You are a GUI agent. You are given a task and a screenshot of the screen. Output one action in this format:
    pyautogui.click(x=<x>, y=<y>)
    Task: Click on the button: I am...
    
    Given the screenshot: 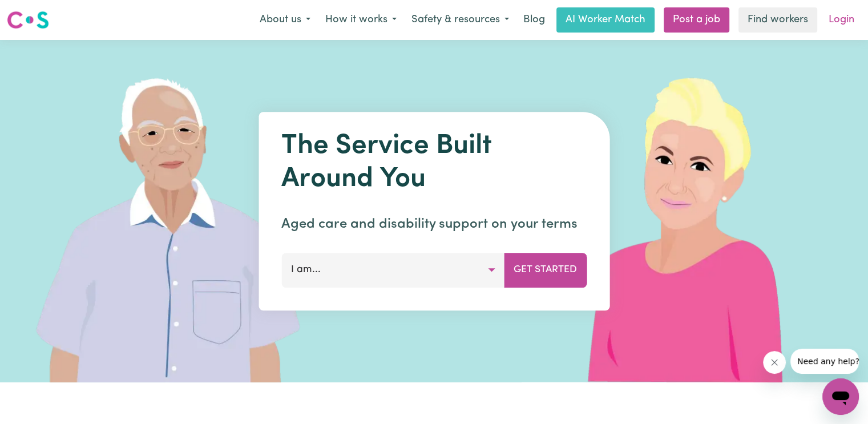 What is the action you would take?
    pyautogui.click(x=393, y=270)
    